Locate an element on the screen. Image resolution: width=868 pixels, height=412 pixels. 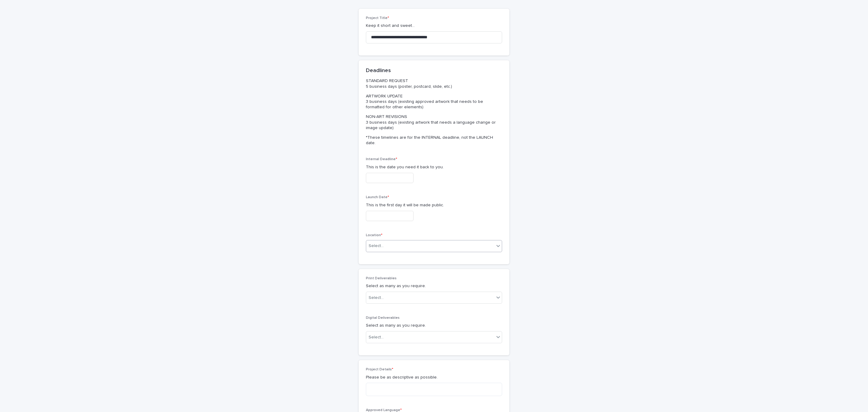
span: Launch Date is located at coordinates (377, 197).